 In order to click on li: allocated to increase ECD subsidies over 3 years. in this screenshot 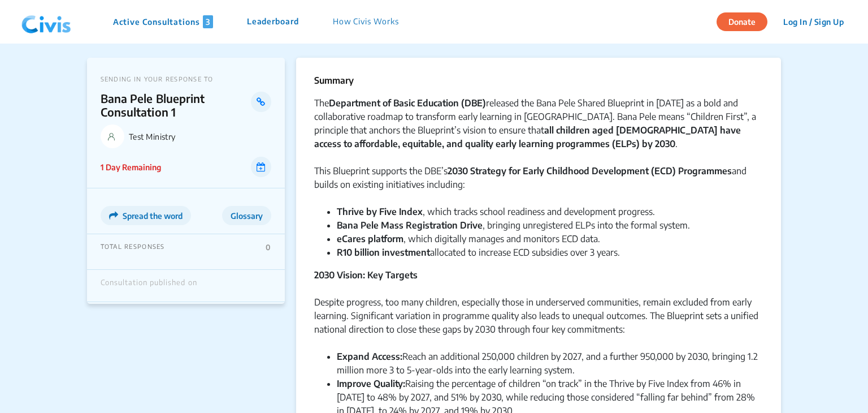, I will do `click(550, 252)`.